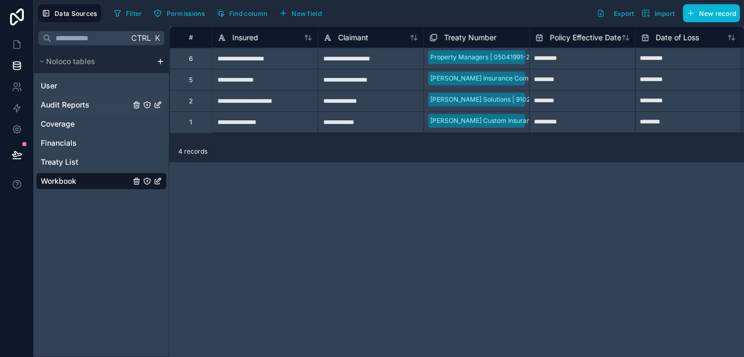  Describe the element at coordinates (486, 57) in the screenshot. I see `div: Property Managers | 05041991-2020` at that location.